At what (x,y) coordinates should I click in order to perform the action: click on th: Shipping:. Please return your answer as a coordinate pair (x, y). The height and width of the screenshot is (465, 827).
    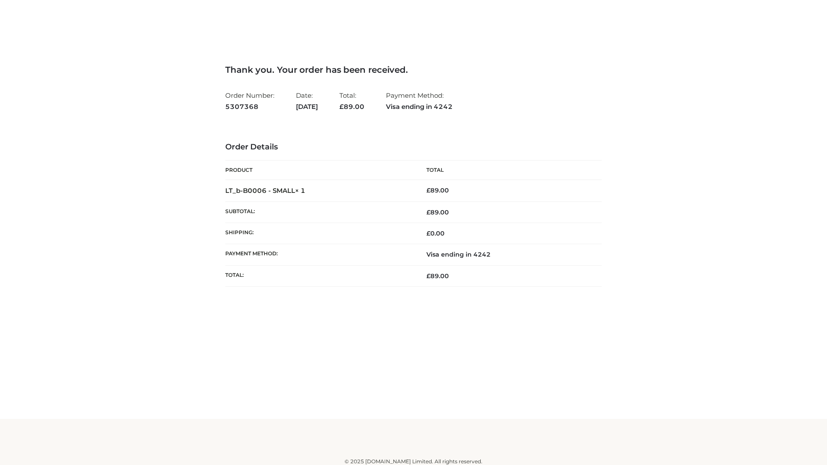
    Looking at the image, I should click on (319, 233).